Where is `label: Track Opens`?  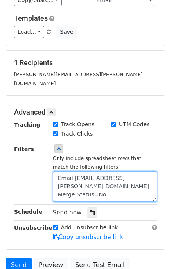
label: Track Opens is located at coordinates (78, 124).